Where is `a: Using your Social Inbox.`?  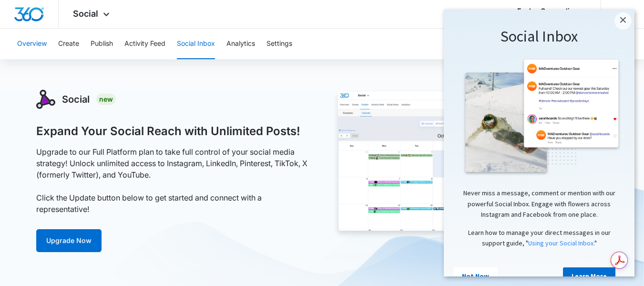
a: Using your Social Inbox. is located at coordinates (117, 233).